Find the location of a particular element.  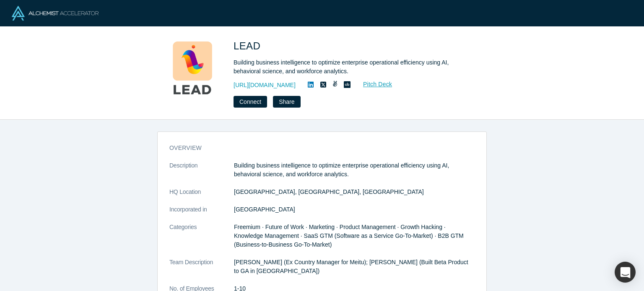

img: Alchemist Logo is located at coordinates (55, 13).